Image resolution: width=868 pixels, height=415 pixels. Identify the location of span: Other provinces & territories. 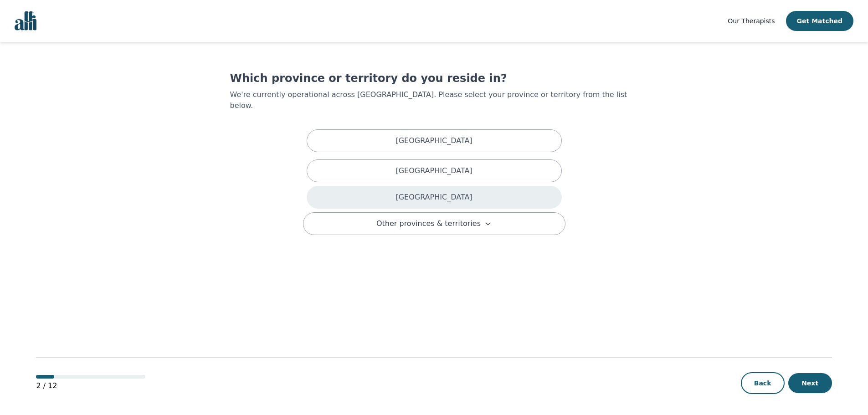
(428, 224).